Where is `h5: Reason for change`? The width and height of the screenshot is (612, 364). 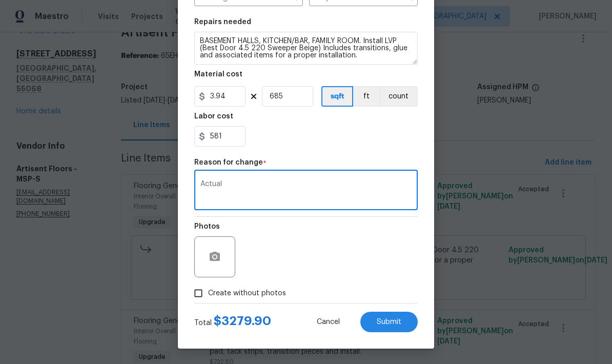 h5: Reason for change is located at coordinates (229, 162).